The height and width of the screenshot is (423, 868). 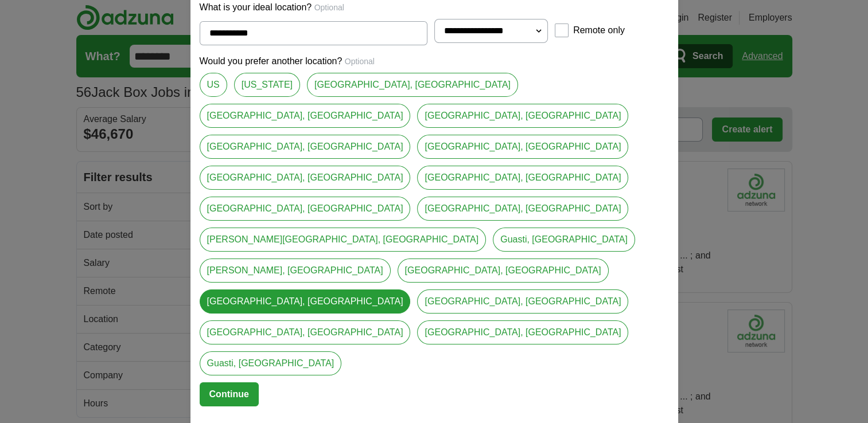 I want to click on p: What is your ideal location?, so click(x=435, y=7).